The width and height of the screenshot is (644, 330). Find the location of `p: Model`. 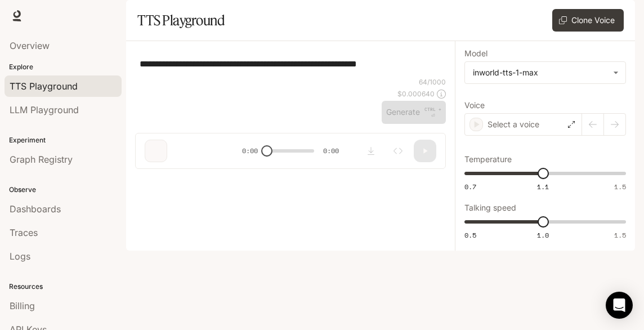

p: Model is located at coordinates (476, 54).